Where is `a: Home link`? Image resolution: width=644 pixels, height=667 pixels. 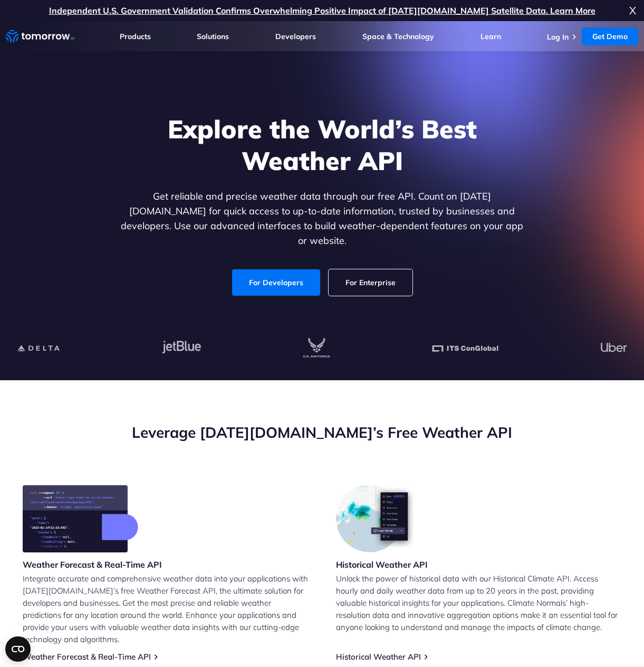 a: Home link is located at coordinates (40, 36).